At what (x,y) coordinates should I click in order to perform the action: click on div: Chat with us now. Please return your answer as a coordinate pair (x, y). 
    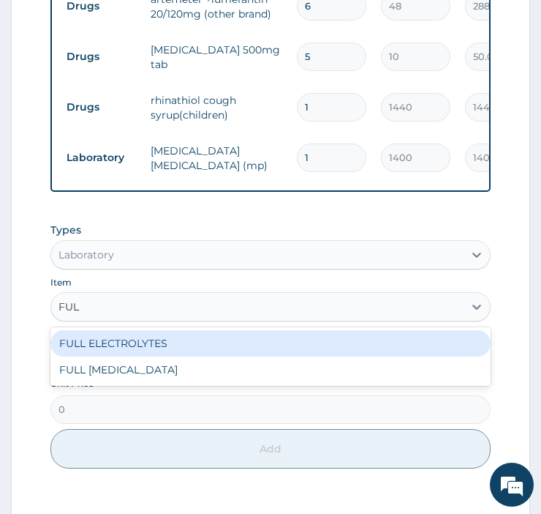
    Looking at the image, I should click on (161, 91).